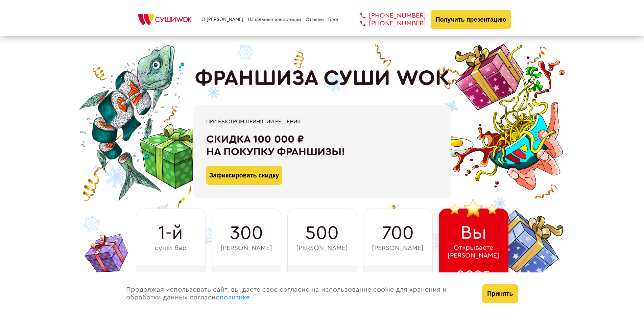 The width and height of the screenshot is (644, 315). I want to click on button: Зафиксировать скидку, so click(244, 175).